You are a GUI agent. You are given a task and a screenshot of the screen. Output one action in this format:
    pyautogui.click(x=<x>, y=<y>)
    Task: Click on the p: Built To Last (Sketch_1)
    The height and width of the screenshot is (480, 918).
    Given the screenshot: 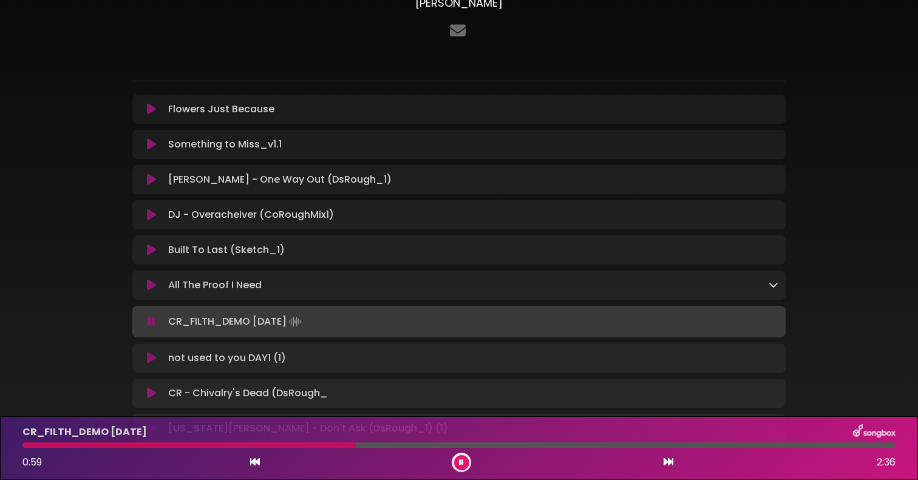 What is the action you would take?
    pyautogui.click(x=226, y=250)
    